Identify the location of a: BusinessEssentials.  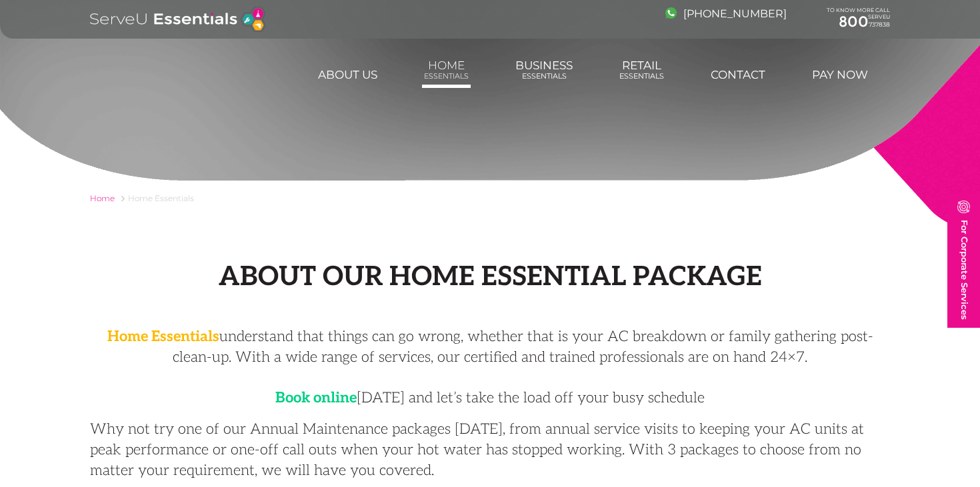
(544, 70).